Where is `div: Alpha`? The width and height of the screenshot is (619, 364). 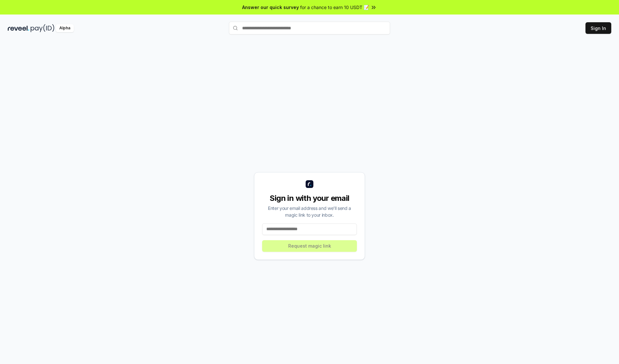
div: Alpha is located at coordinates (65, 28).